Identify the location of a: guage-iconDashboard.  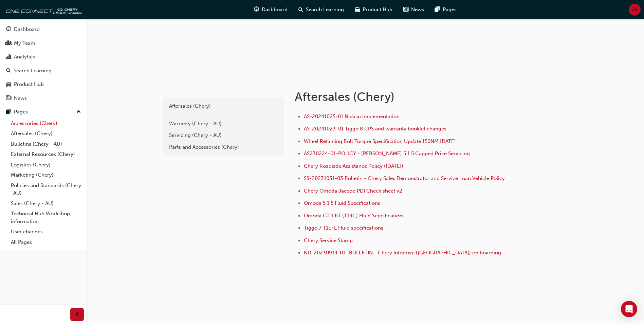
(270, 10).